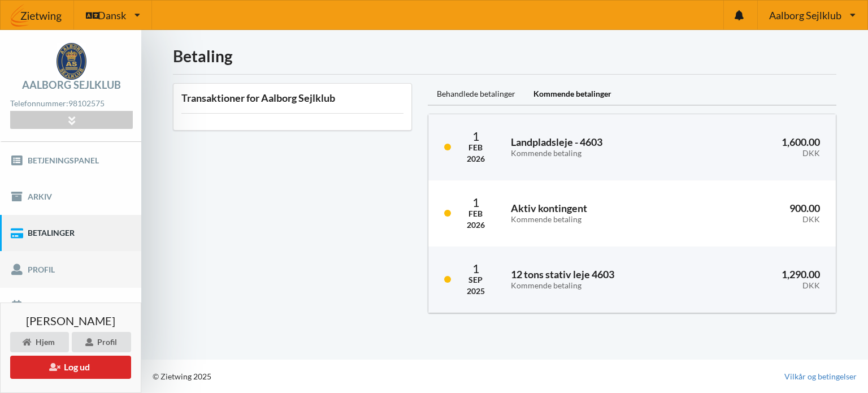 This screenshot has width=868, height=393. What do you see at coordinates (763, 279) in the screenshot?
I see `h3: 1,290.00` at bounding box center [763, 279].